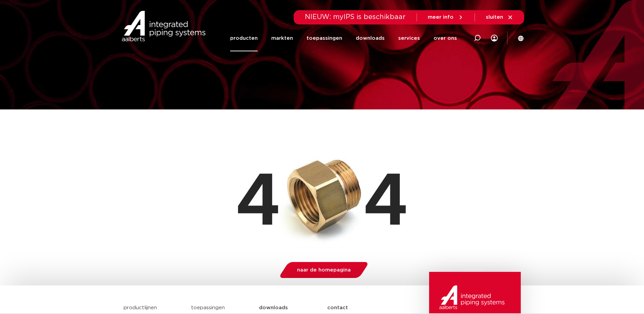  What do you see at coordinates (499, 17) in the screenshot?
I see `a: sluiten` at bounding box center [499, 17].